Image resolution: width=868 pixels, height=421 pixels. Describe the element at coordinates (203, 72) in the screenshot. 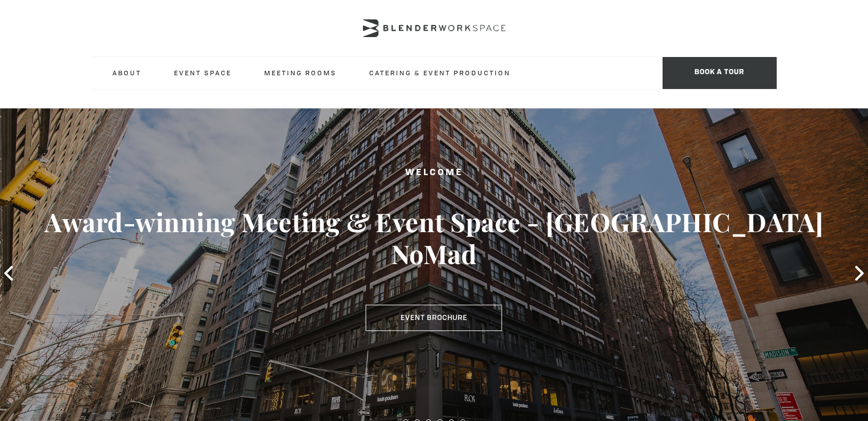

I see `a: Event Space` at that location.